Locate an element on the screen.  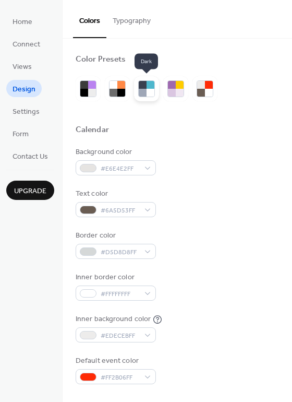
div: Border color is located at coordinates (115, 236).